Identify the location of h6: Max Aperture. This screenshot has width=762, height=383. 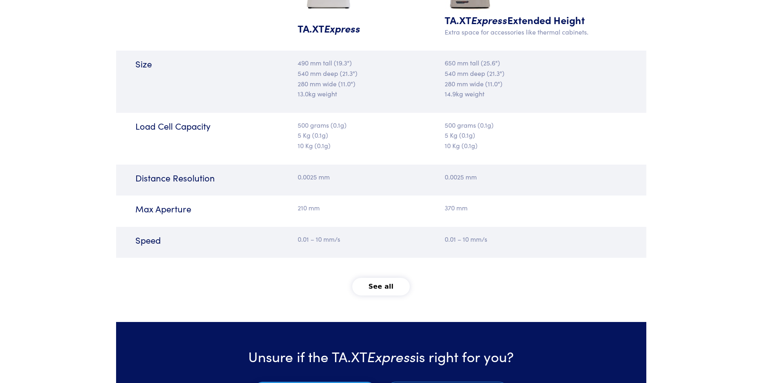
(212, 209).